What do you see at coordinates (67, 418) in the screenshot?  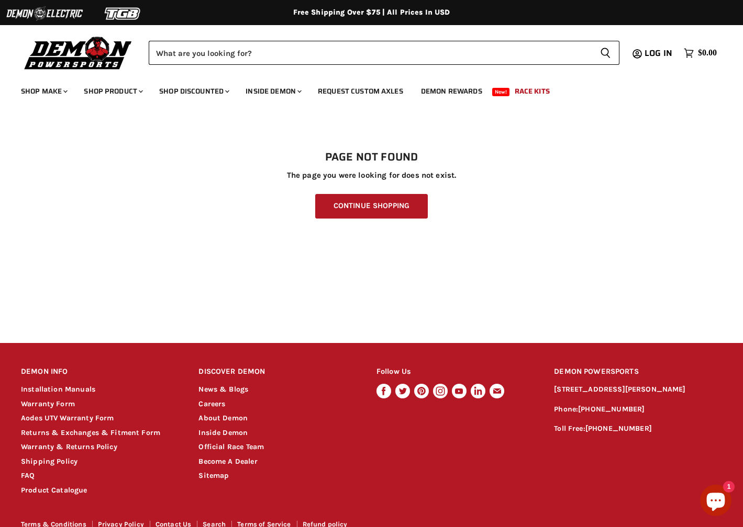 I see `a: Aodes UTV Warranty Form` at bounding box center [67, 418].